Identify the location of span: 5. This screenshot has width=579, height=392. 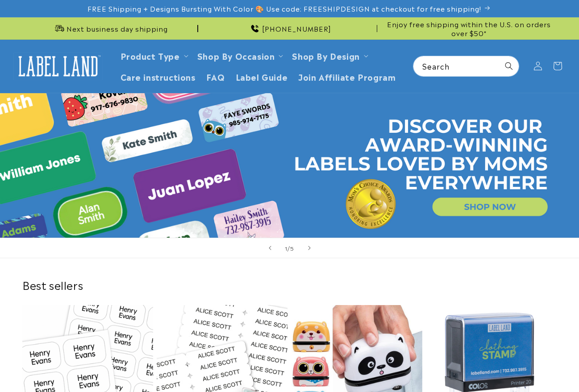
(292, 248).